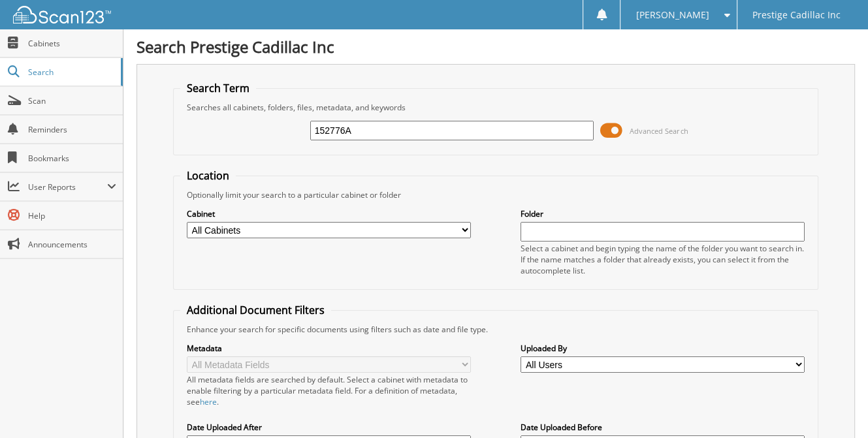 This screenshot has height=438, width=868. I want to click on span: Help, so click(72, 216).